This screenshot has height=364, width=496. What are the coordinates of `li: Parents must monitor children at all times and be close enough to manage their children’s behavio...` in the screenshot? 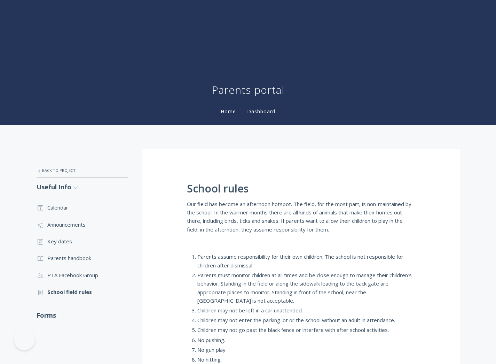 It's located at (306, 288).